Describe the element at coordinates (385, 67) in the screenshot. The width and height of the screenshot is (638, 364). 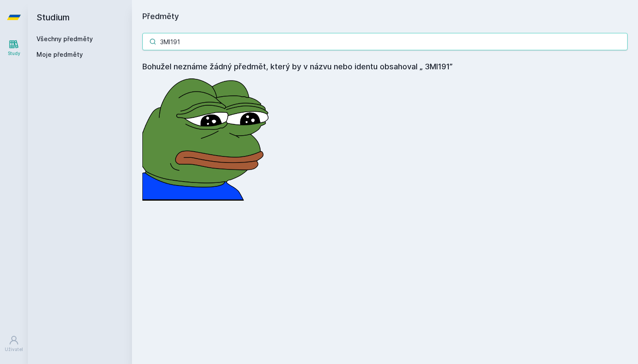
I see `h4: Bohužel neznáme žádný předmět, který by v názvu nebo identu obsahoval „ 3MI191”` at that location.